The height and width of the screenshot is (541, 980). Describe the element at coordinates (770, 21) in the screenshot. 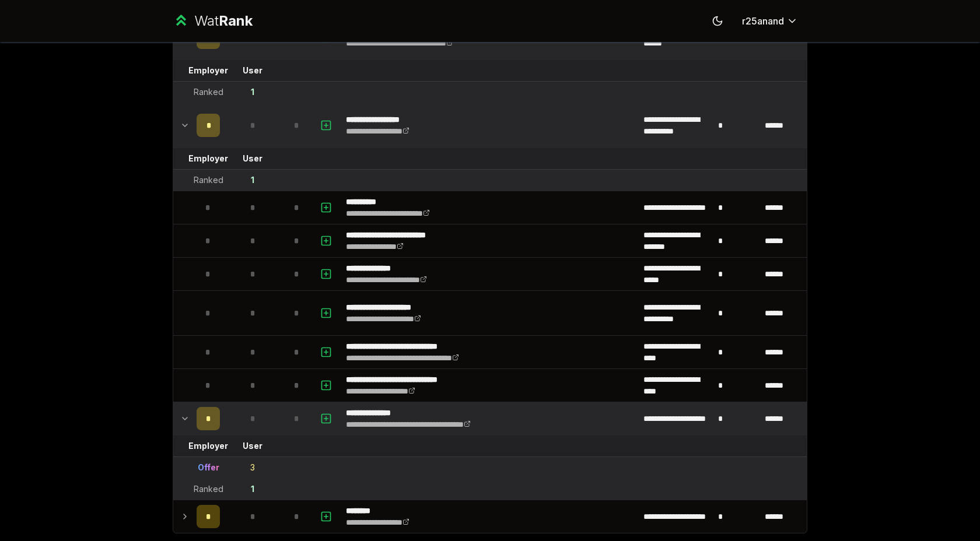

I see `button: r25anand` at that location.